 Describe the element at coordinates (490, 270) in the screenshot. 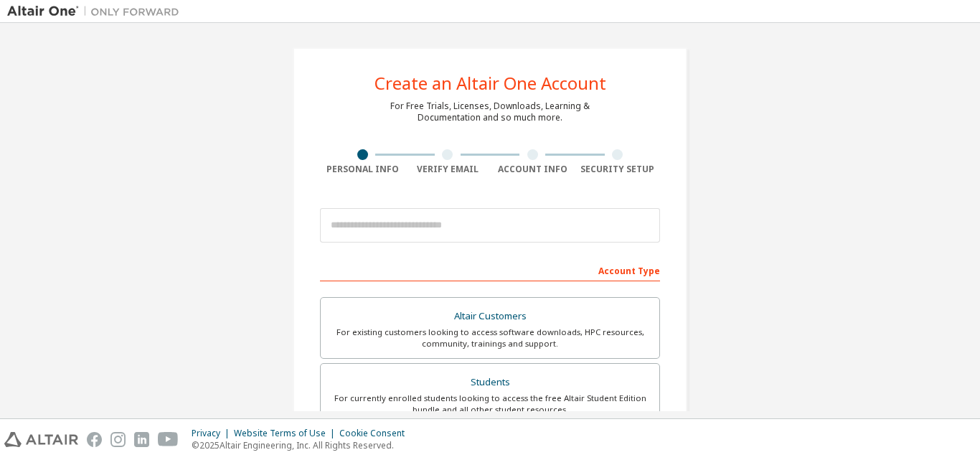

I see `div: Account Type` at that location.